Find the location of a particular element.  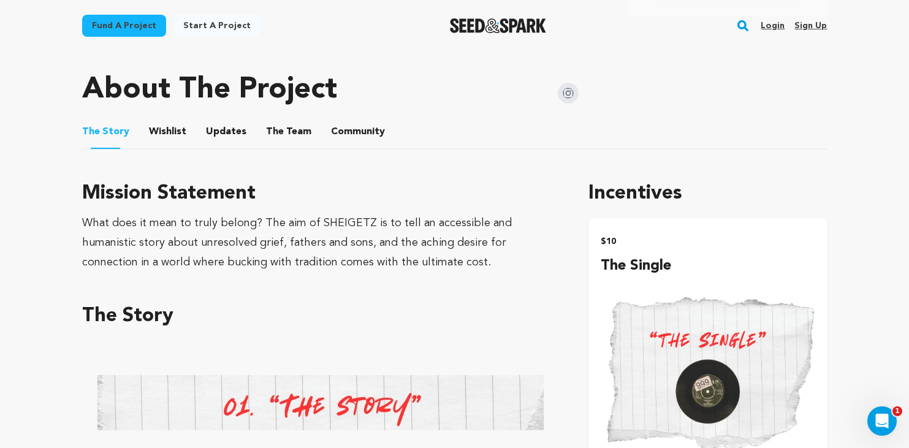

a: Fund a project is located at coordinates (124, 26).